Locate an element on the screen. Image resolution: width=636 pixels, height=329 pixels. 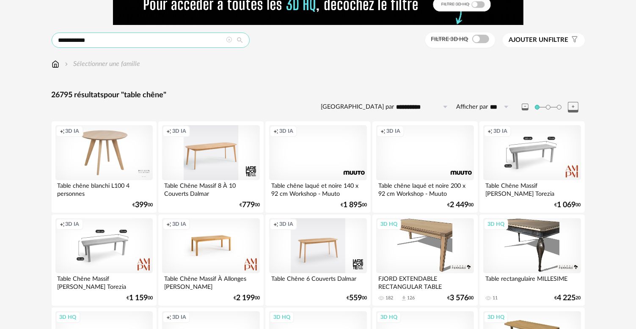
div: Table Chêne Massif 8 À 10 Couverts Dalmar is located at coordinates (211, 189).